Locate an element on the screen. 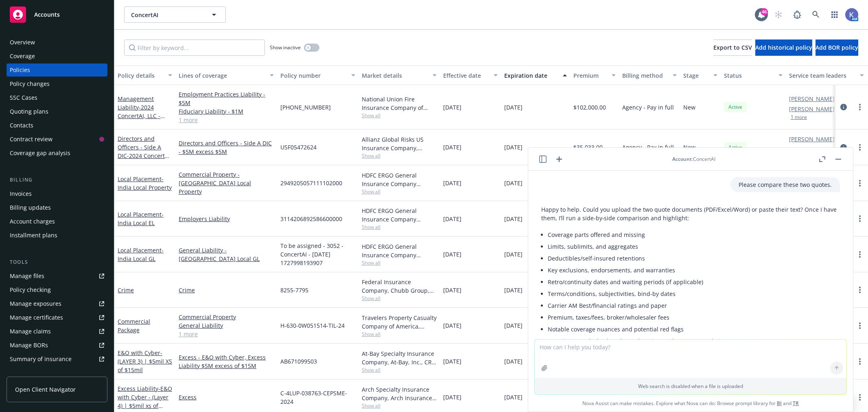  button: Add BOR policy is located at coordinates (837, 48).